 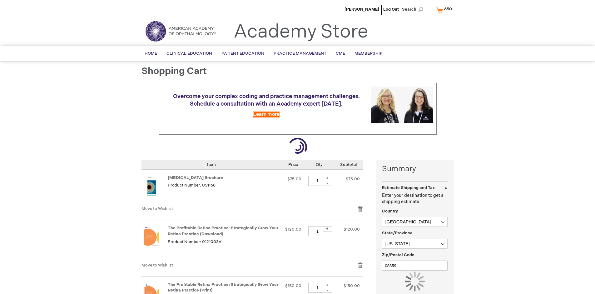 I want to click on span: CME, so click(x=340, y=53).